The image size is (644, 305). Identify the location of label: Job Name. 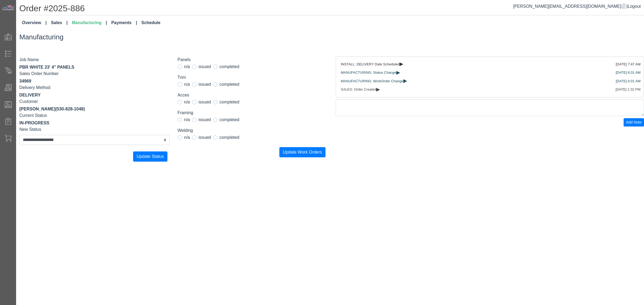
(29, 59).